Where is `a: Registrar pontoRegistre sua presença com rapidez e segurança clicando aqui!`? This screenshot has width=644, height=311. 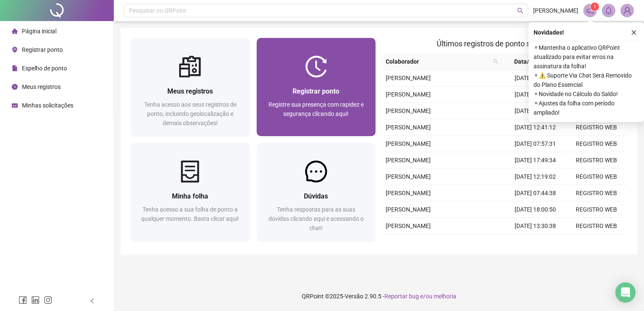 a: Registrar pontoRegistre sua presença com rapidez e segurança clicando aqui! is located at coordinates (316, 87).